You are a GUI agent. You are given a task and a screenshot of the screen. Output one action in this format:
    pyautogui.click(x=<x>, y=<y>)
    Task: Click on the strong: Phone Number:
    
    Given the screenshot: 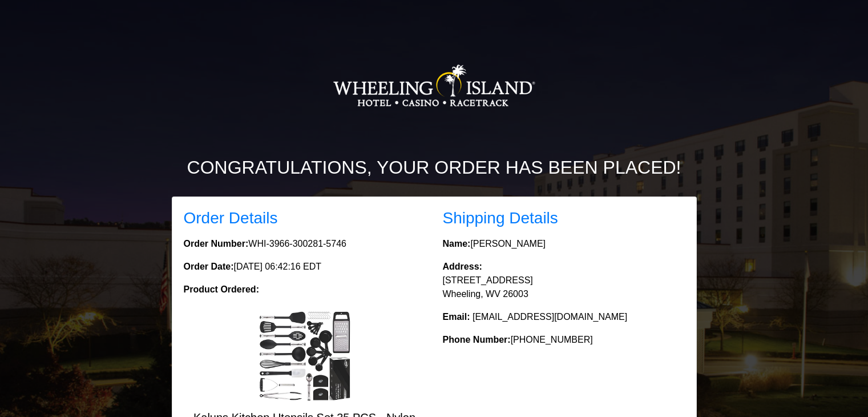 What is the action you would take?
    pyautogui.click(x=476, y=339)
    